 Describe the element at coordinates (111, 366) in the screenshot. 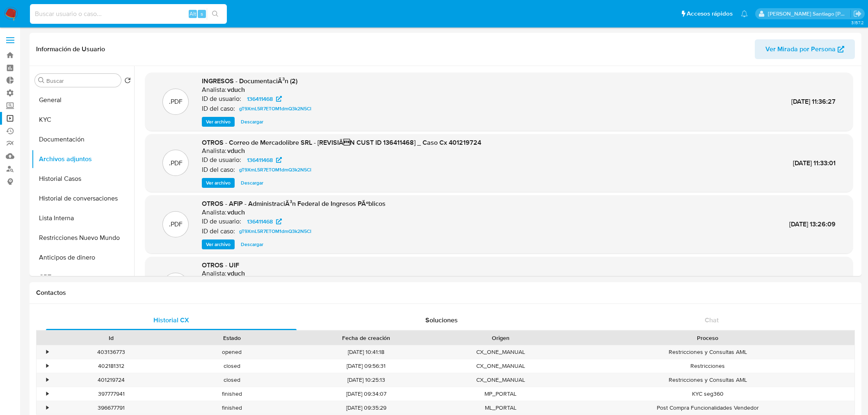

I see `div: 402181312` at that location.